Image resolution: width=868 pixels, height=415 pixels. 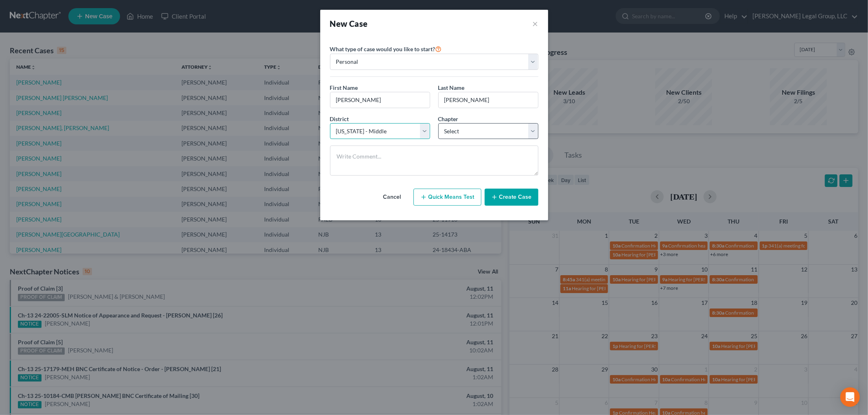 I want to click on button: Create Case, so click(x=511, y=197).